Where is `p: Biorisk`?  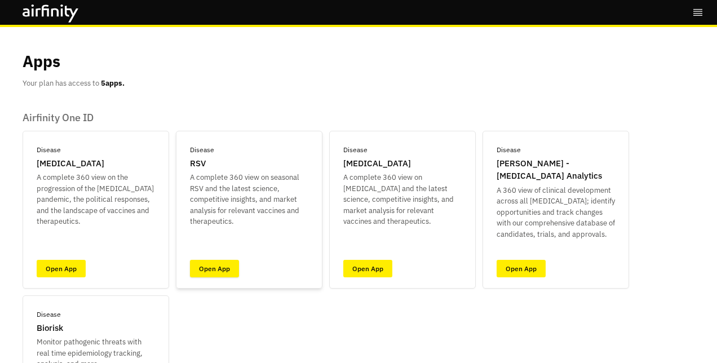
p: Biorisk is located at coordinates (50, 328).